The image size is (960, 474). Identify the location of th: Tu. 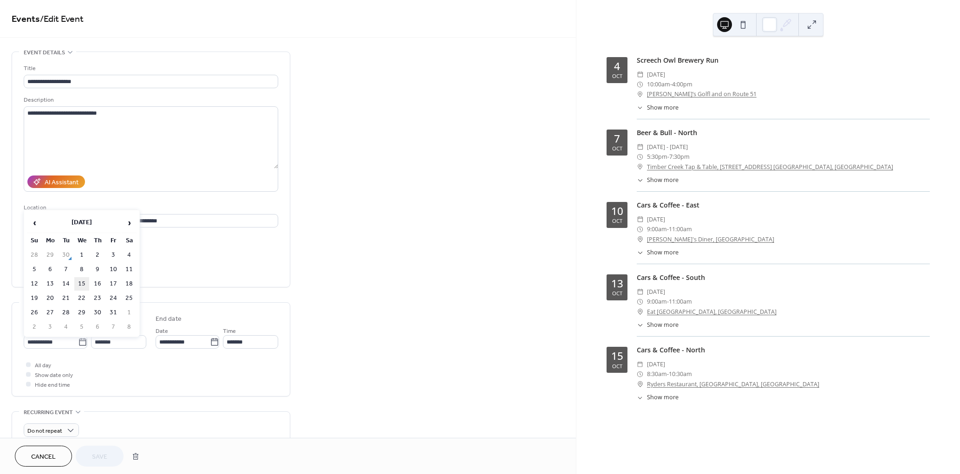
(66, 241).